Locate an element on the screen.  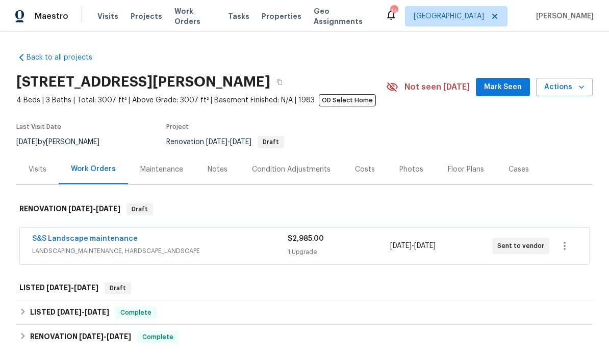
span: 4 Beds | 3 Baths | Total: 3007 ft² | Above Grade: 3007 ft² | Basement Finished: N/A | 1983 is located at coordinates (201, 100).